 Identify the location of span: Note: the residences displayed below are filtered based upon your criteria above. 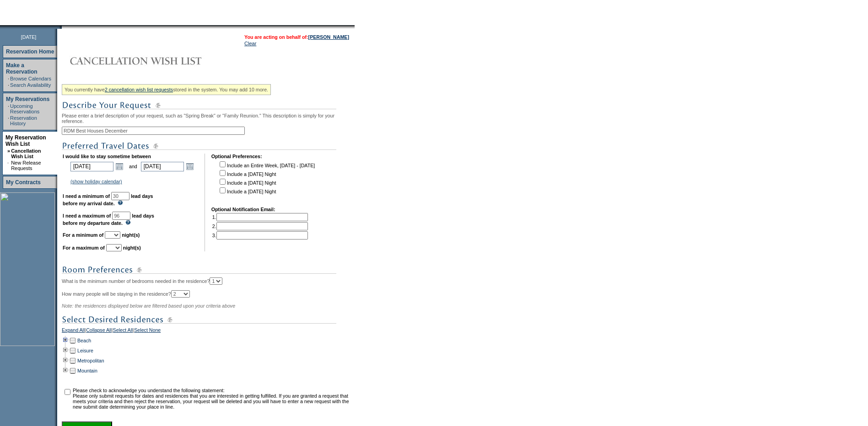
(148, 306).